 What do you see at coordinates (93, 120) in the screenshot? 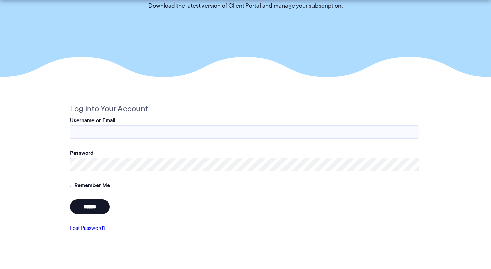
I see `label: Username or Email` at bounding box center [93, 120].